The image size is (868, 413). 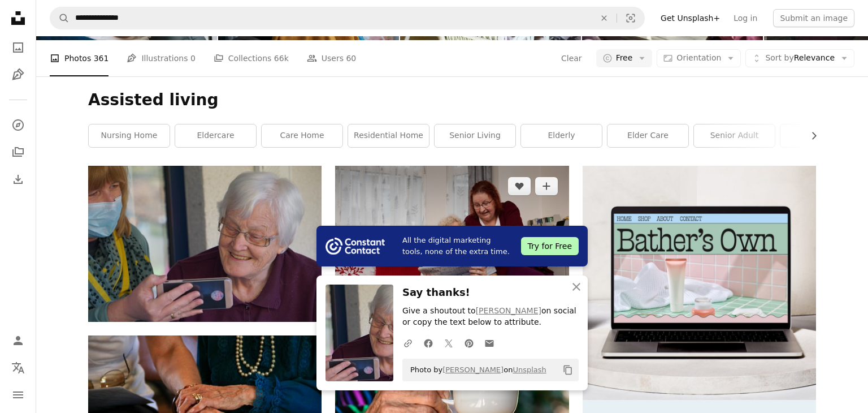 What do you see at coordinates (698, 282) in the screenshot?
I see `img: file-1707883121023-8e3502977149image` at bounding box center [698, 282].